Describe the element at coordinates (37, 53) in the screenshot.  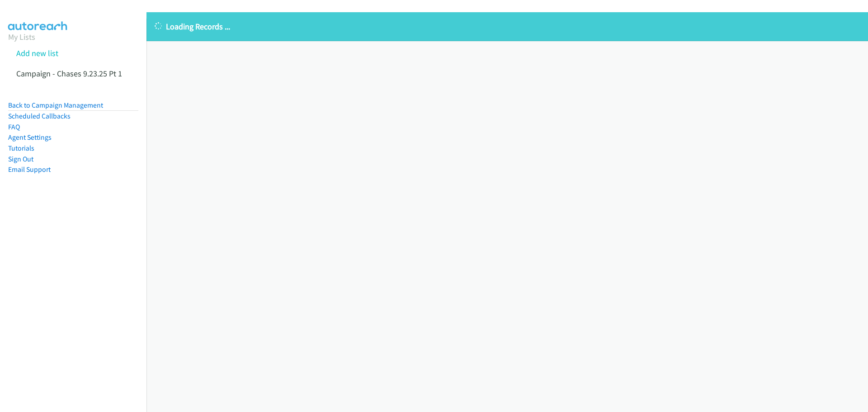
I see `a: Add new list` at that location.